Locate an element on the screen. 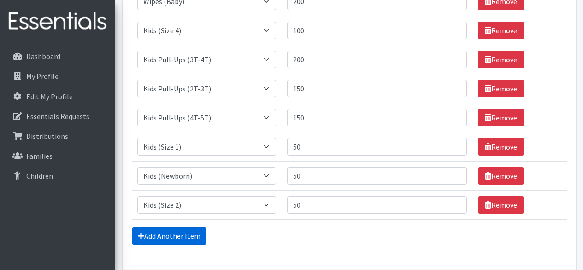  a: Dashboard is located at coordinates (58, 56).